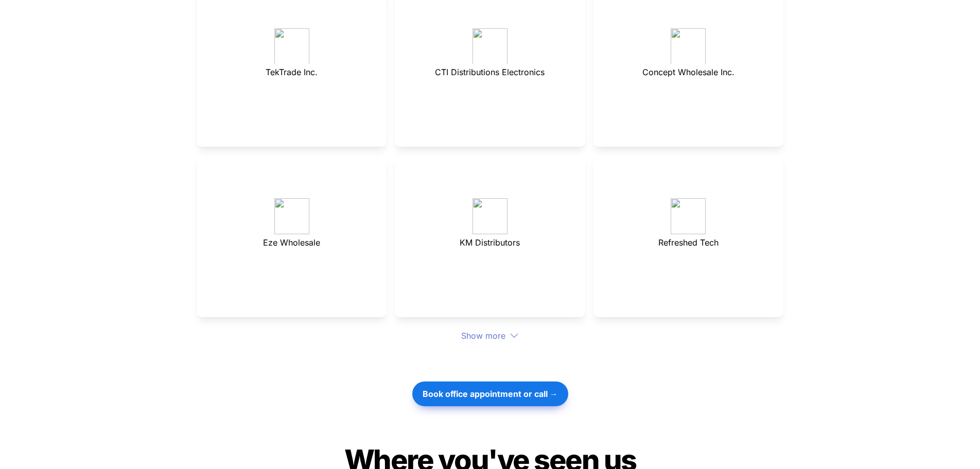  Describe the element at coordinates (688, 72) in the screenshot. I see `span: Concept Wholesale Inc.` at that location.